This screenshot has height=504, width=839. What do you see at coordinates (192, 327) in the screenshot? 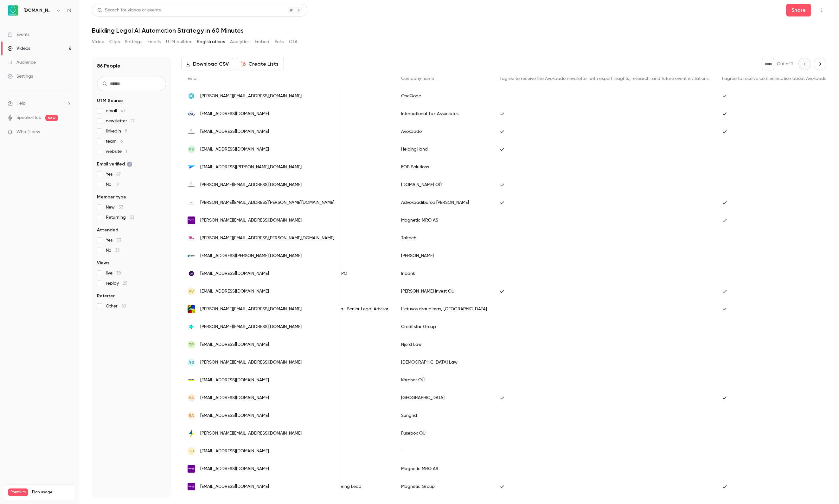
I see `img: creditstar.com` at bounding box center [192, 327].